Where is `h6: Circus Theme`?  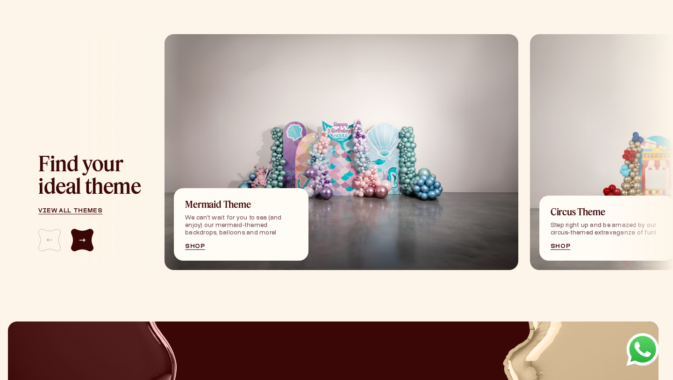
h6: Circus Theme is located at coordinates (607, 211).